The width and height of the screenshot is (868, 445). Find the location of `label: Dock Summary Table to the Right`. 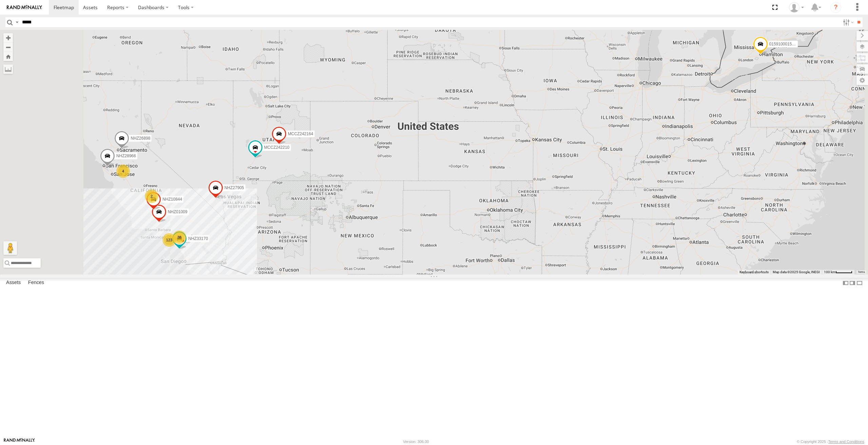

label: Dock Summary Table to the Right is located at coordinates (852, 283).